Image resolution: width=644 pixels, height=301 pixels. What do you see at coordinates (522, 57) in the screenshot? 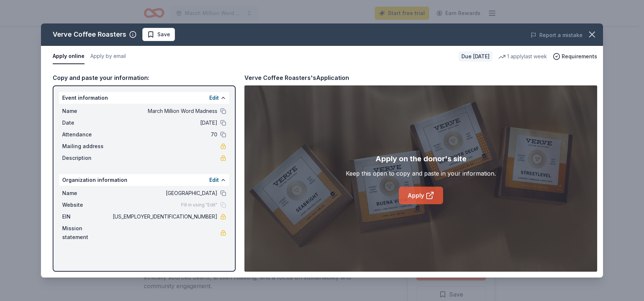
I see `div: 1 apply last week` at bounding box center [522, 57].